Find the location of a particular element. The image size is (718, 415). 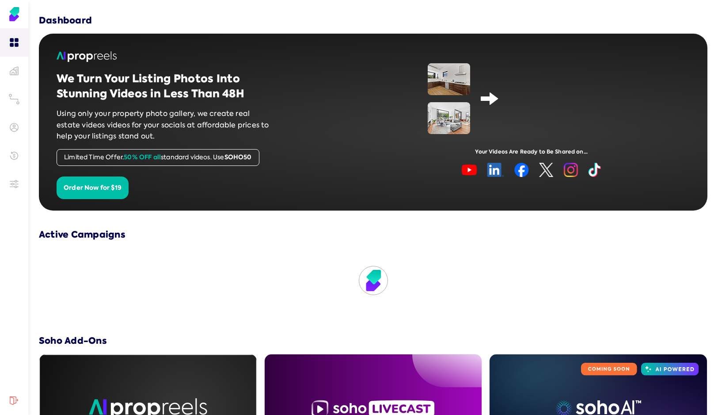

a: Order Now for $19 is located at coordinates (92, 187).